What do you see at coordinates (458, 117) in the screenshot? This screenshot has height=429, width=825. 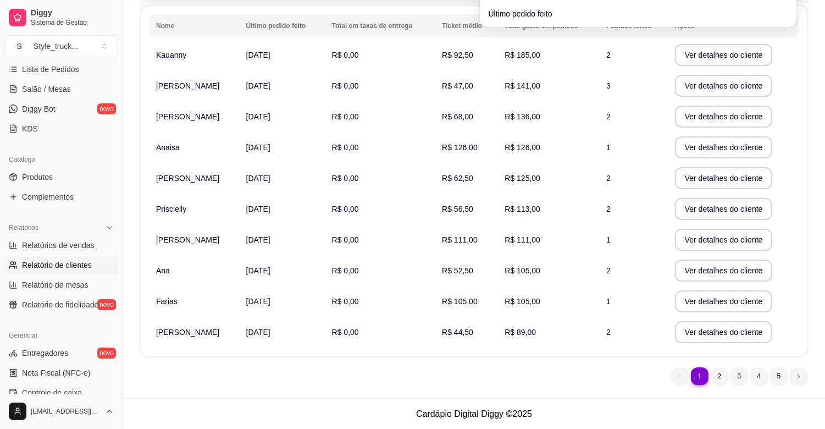 I see `span: R$ 68,00` at bounding box center [458, 117].